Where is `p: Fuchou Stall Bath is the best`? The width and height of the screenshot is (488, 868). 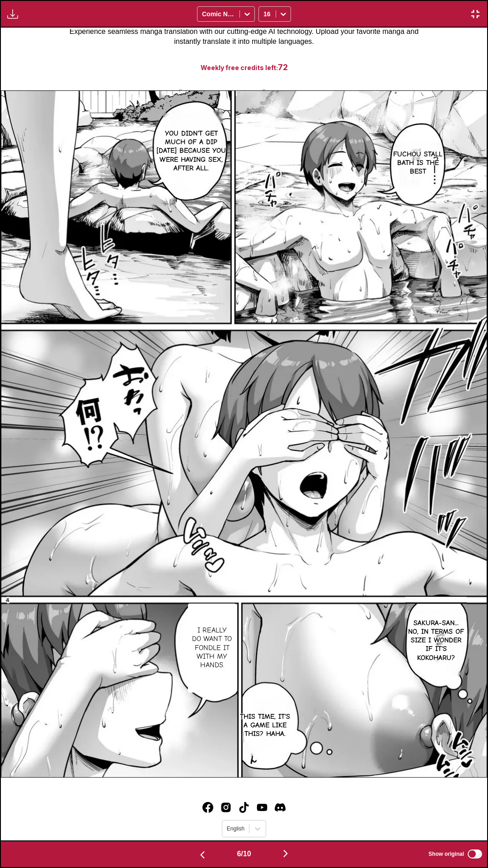 p: Fuchou Stall Bath is the best is located at coordinates (418, 163).